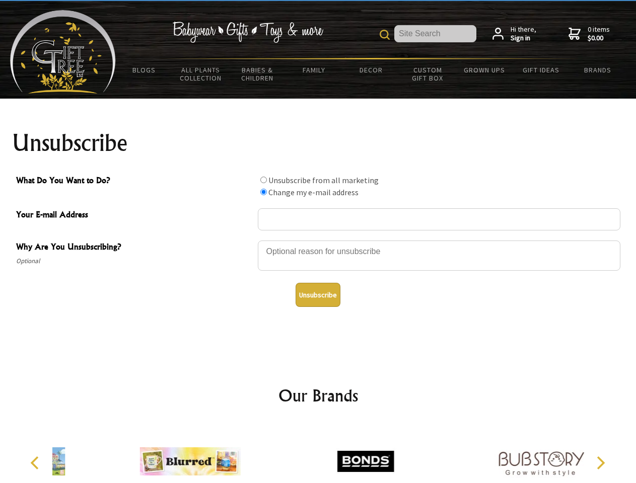  I want to click on a: All Plants Collection, so click(201, 74).